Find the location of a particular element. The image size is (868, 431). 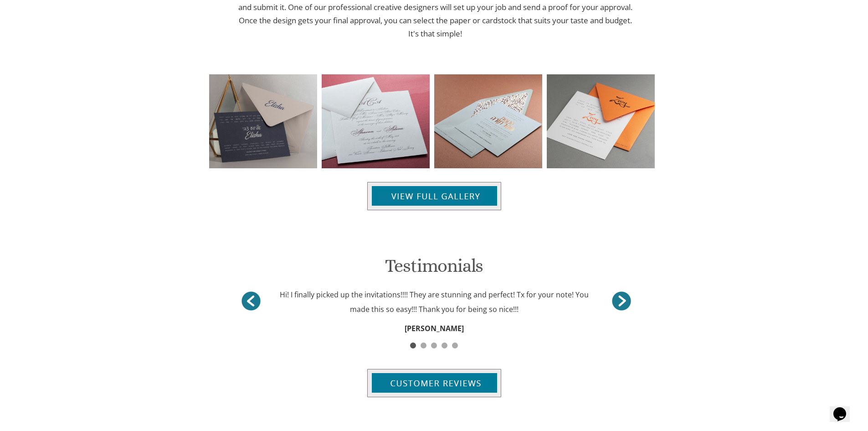

a: 5 is located at coordinates (455, 340).